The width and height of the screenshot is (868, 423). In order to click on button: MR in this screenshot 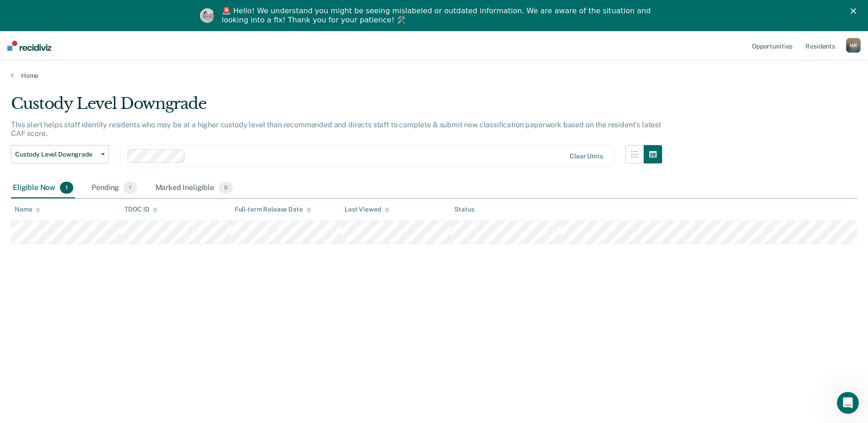, I will do `click(853, 46)`.